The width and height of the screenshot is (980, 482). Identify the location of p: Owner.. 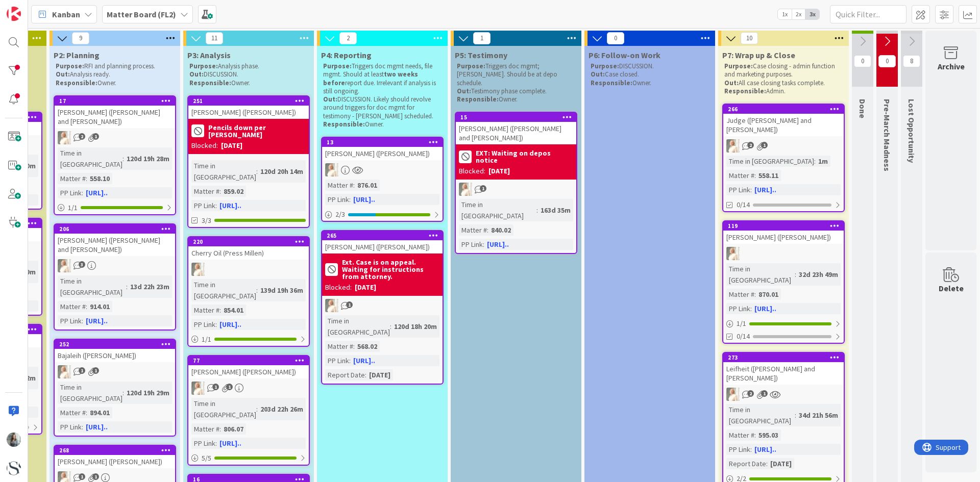
(382, 124).